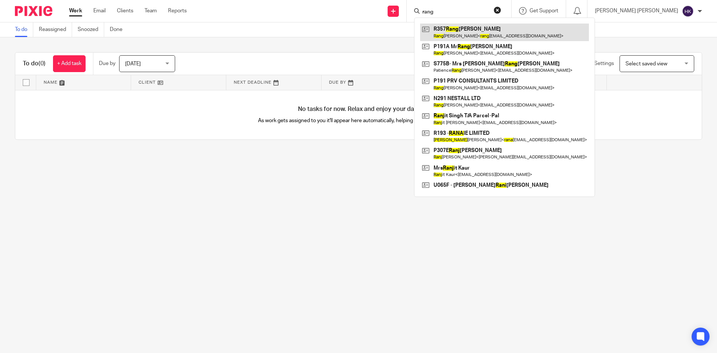 Image resolution: width=717 pixels, height=353 pixels. What do you see at coordinates (455, 12) in the screenshot?
I see `input: Search` at bounding box center [455, 12].